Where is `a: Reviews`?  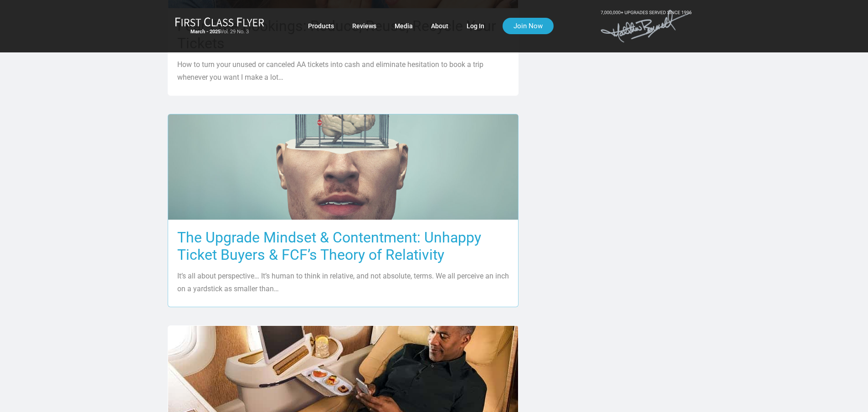
a: Reviews is located at coordinates (364, 26).